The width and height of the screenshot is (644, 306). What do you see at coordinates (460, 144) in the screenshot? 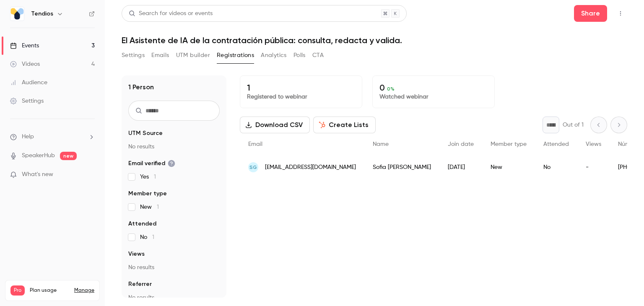
I see `span: Join date` at bounding box center [460, 144].